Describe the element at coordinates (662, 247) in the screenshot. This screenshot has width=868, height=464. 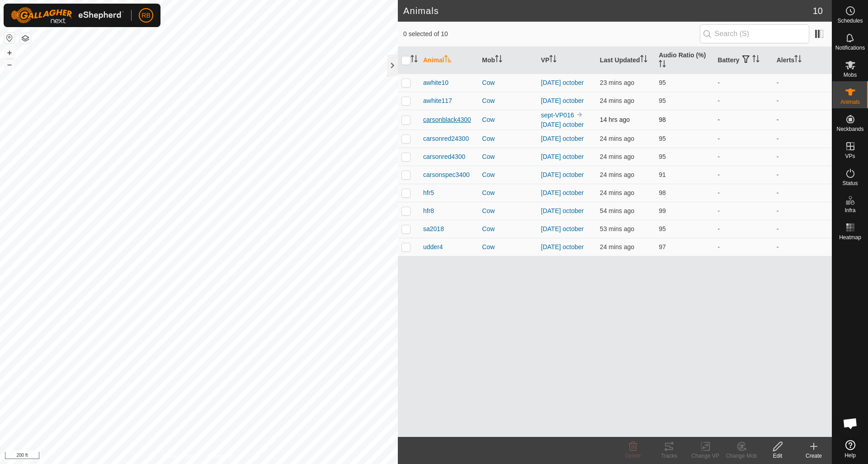
I see `span: 97` at that location.